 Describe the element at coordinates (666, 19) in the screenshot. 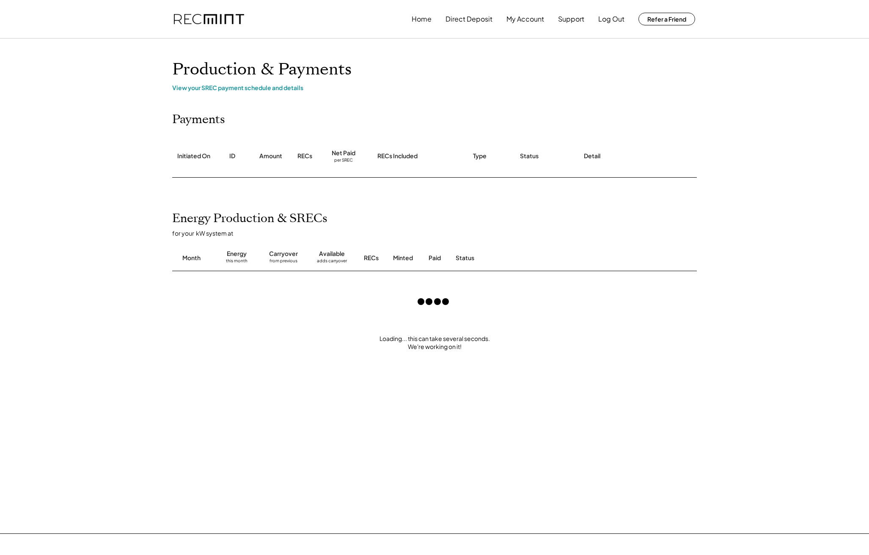

I see `button: Refer a Friend` at that location.